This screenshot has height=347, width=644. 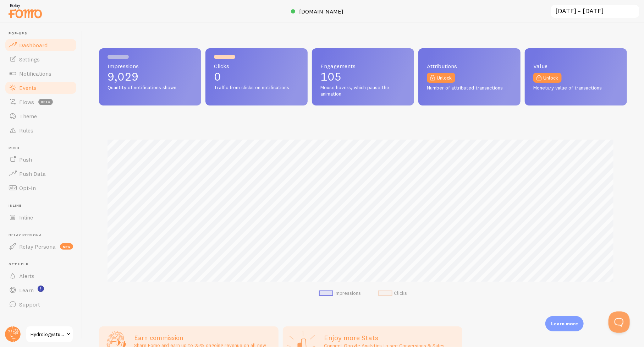 I want to click on a: Push, so click(x=41, y=159).